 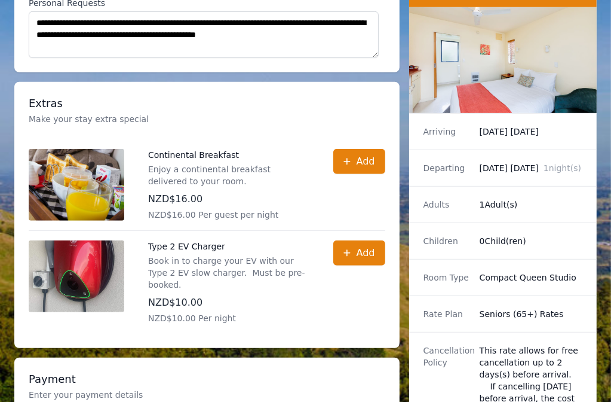 What do you see at coordinates (207, 103) in the screenshot?
I see `h3: Extras` at bounding box center [207, 103].